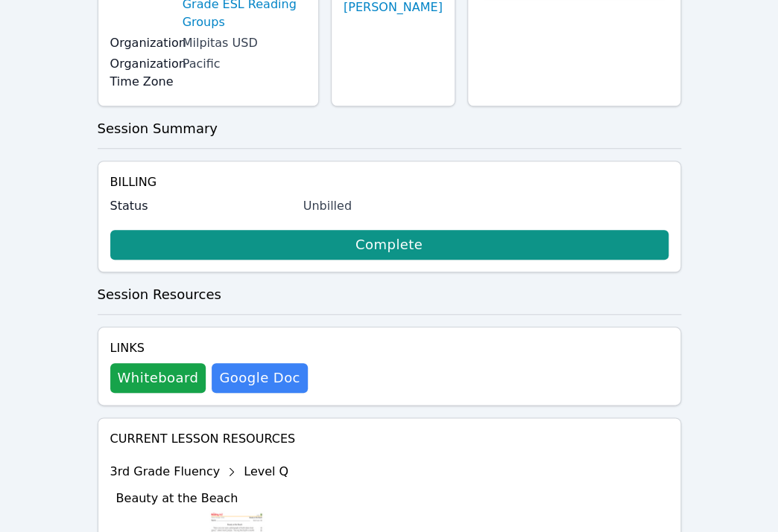  I want to click on h3: Session Resources, so click(389, 295).